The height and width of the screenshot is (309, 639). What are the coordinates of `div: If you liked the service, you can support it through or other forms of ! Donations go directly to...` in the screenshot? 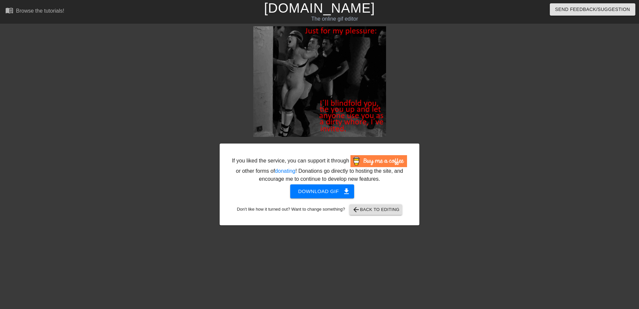 It's located at (319, 169).